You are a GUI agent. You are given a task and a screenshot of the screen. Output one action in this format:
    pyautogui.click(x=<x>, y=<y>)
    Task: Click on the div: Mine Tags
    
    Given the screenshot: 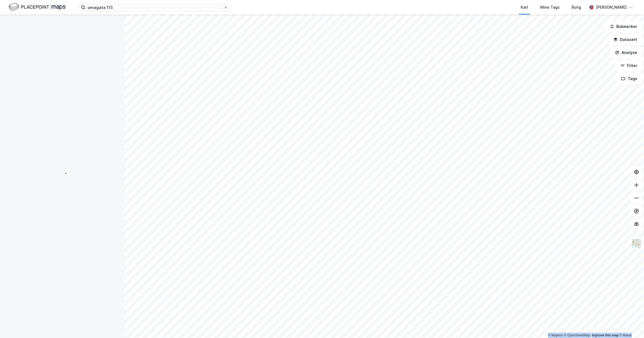 What is the action you would take?
    pyautogui.click(x=550, y=7)
    